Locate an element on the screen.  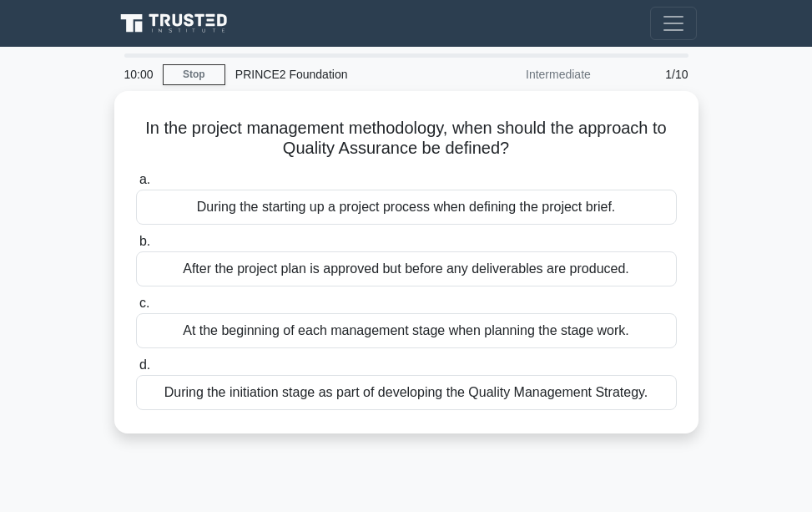
span: d. is located at coordinates (145, 364).